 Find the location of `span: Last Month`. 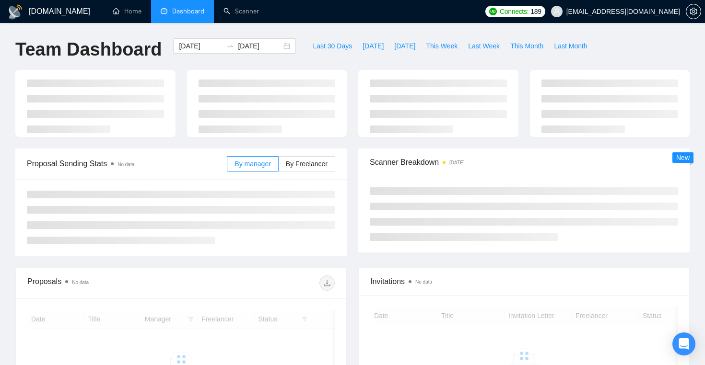

span: Last Month is located at coordinates (570, 46).